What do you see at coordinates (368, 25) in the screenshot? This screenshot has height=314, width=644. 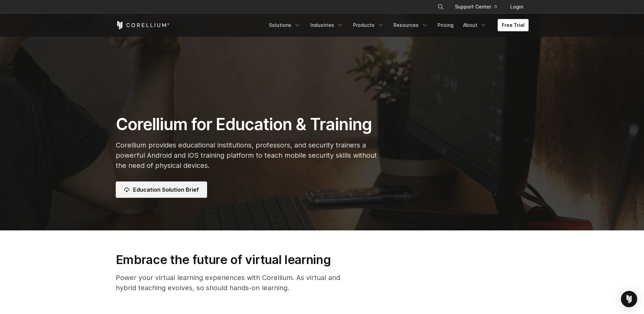 I see `a: Products` at bounding box center [368, 25].